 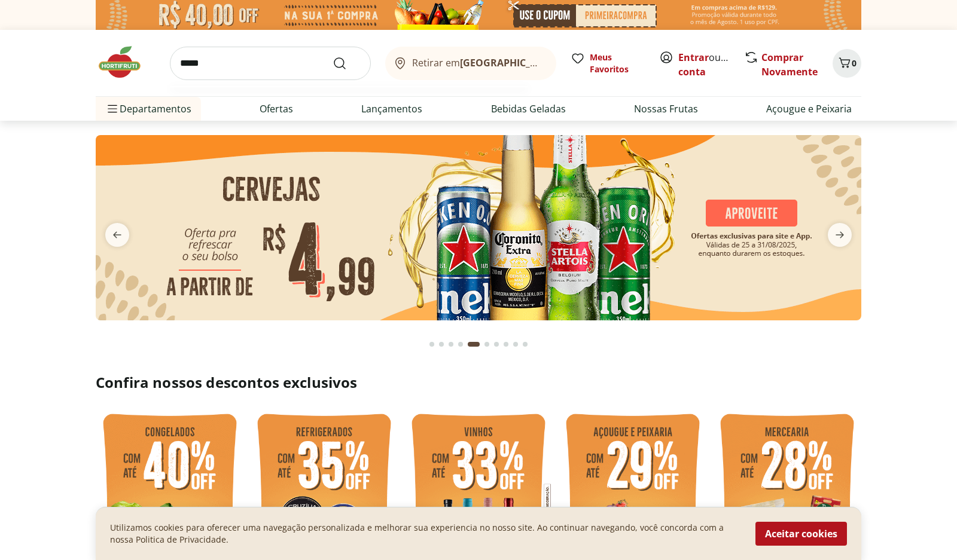 I want to click on a: Açougue e Peixaria, so click(x=809, y=109).